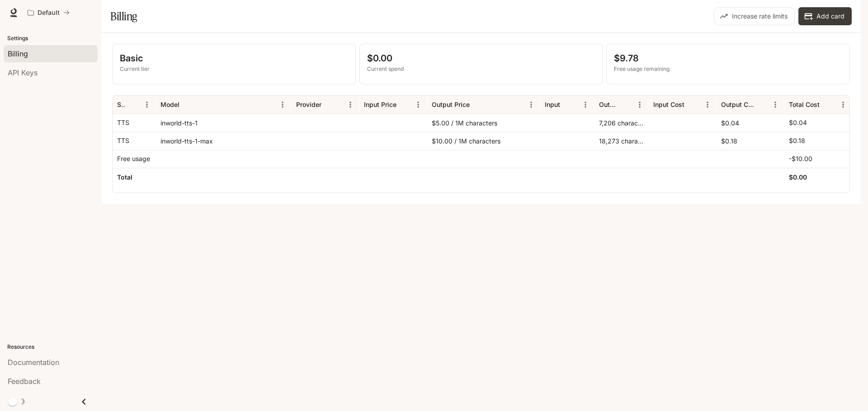 This screenshot has height=411, width=868. I want to click on div: Service, so click(121, 105).